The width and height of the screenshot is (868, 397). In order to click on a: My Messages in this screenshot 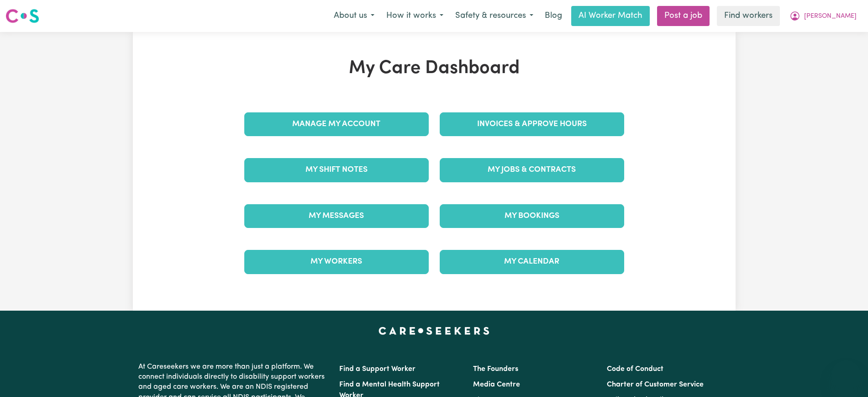, I will do `click(336, 216)`.